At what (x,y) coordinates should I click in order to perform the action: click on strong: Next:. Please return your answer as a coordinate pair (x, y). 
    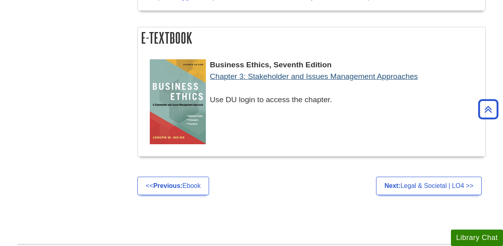
    Looking at the image, I should click on (392, 185).